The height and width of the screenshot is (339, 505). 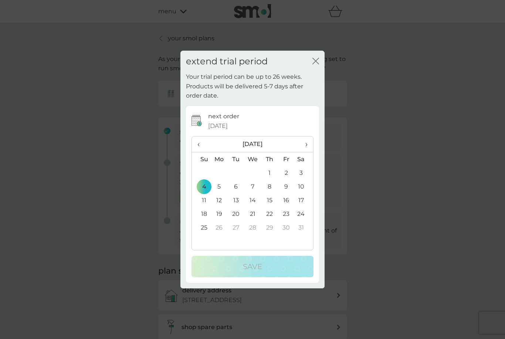 I want to click on td: 7, so click(x=253, y=186).